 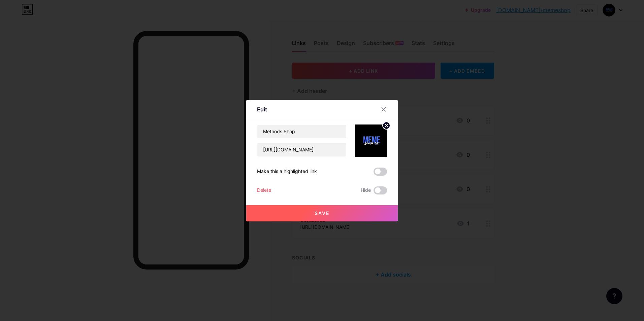 What do you see at coordinates (302, 132) in the screenshot?
I see `input: Title` at bounding box center [302, 132].